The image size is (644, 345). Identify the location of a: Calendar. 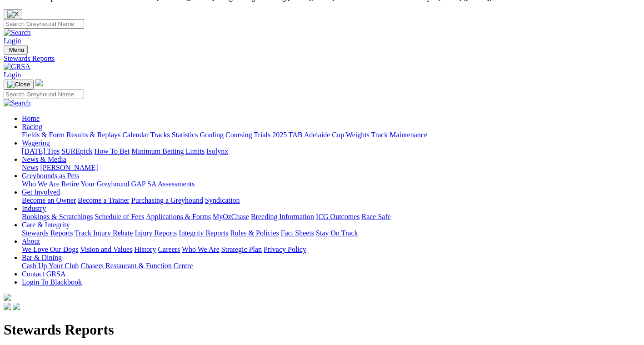
(136, 135).